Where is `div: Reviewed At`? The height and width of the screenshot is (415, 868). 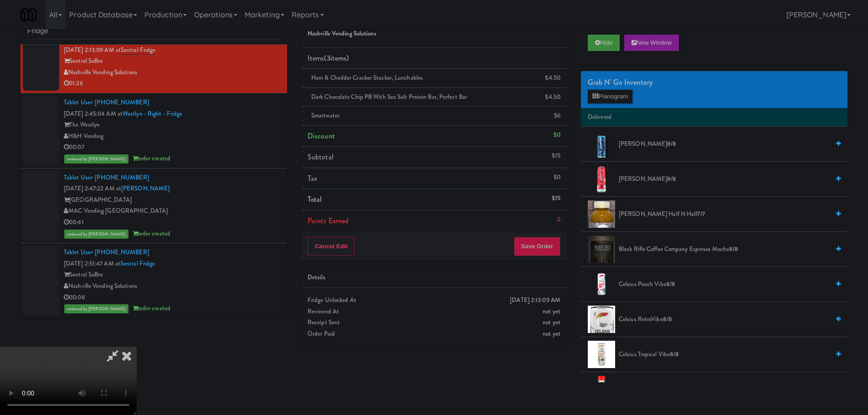 div: Reviewed At is located at coordinates (434, 312).